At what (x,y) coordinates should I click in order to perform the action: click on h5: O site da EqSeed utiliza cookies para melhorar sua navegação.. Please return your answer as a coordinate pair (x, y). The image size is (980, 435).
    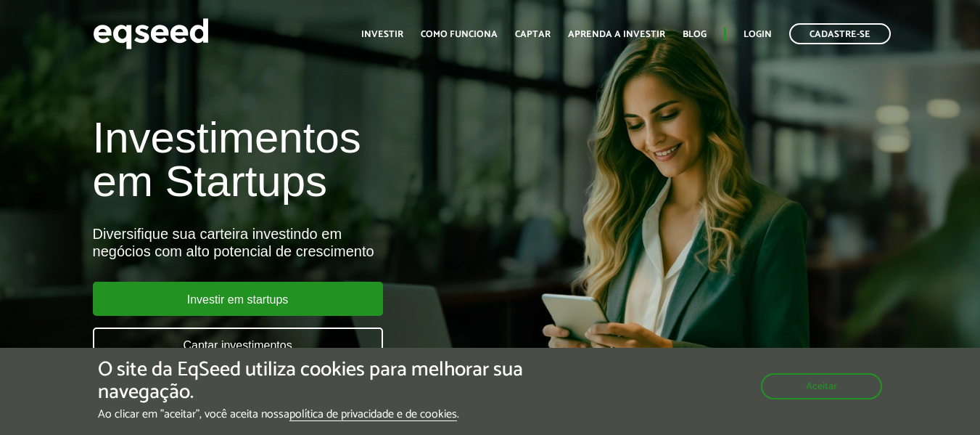
    Looking at the image, I should click on (333, 381).